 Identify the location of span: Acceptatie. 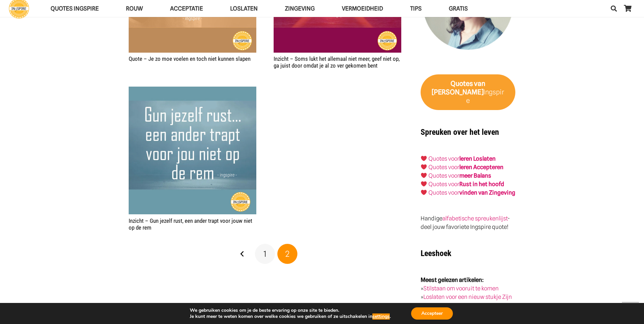
(187, 8).